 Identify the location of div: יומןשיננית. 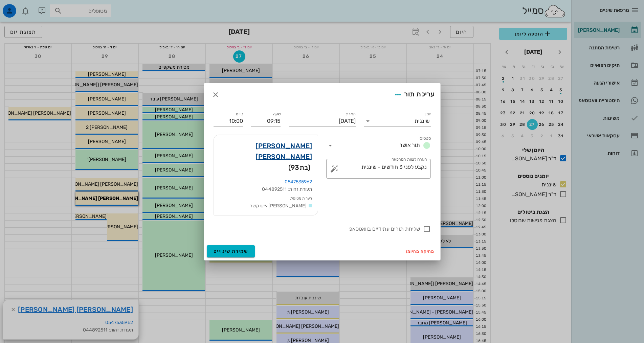
(397, 121).